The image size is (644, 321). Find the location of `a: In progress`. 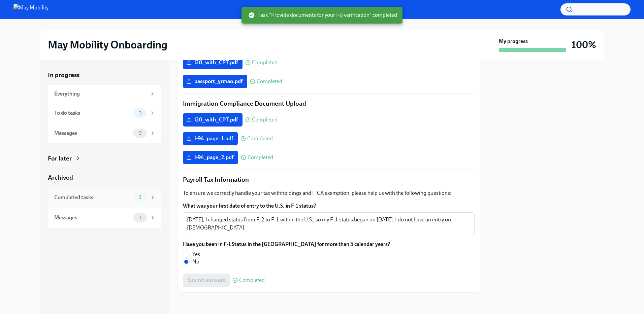

a: In progress is located at coordinates (104, 75).